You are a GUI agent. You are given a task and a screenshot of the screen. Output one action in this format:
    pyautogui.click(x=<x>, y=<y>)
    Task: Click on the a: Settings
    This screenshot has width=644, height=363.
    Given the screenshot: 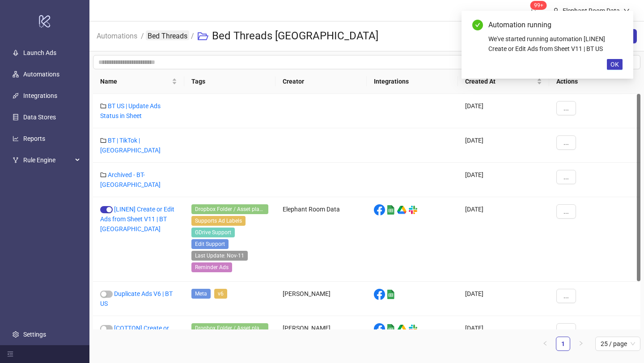 What is the action you would take?
    pyautogui.click(x=34, y=334)
    